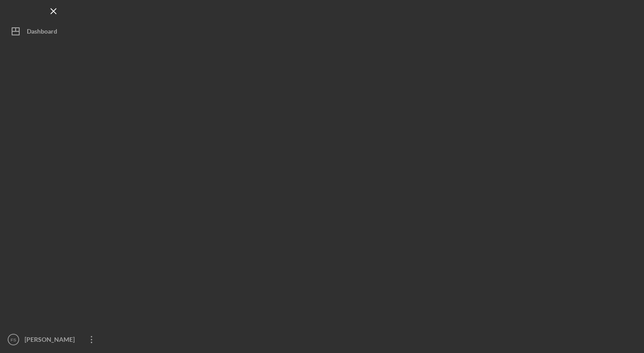  Describe the element at coordinates (42, 32) in the screenshot. I see `div: Dashboard` at that location.